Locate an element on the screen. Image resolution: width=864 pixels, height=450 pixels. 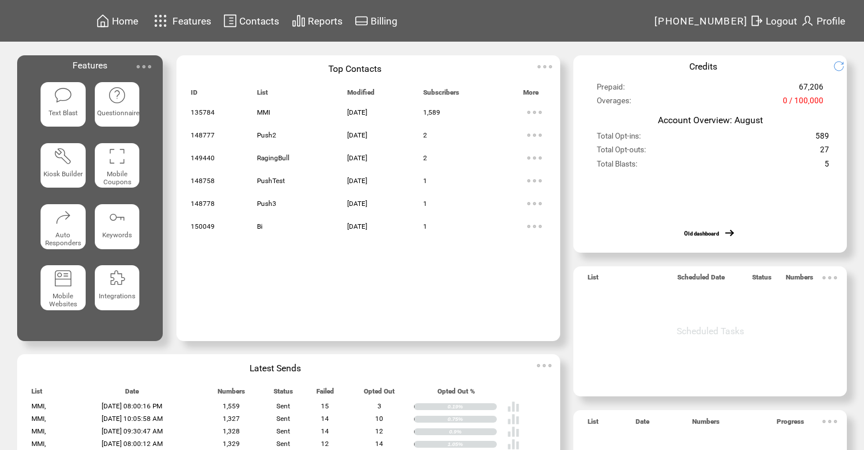
span: Modified is located at coordinates (361, 95).